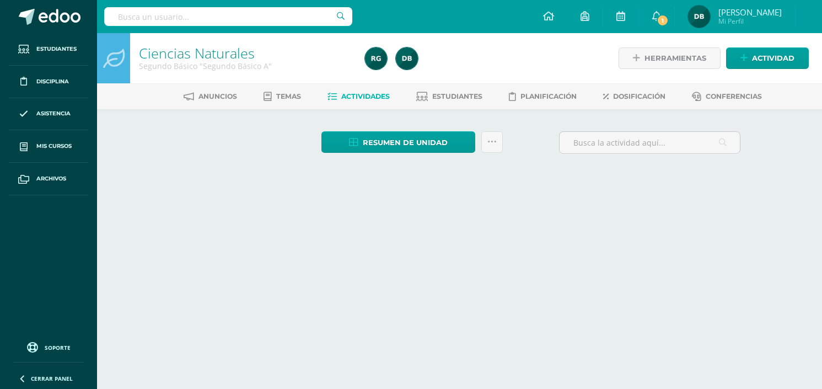 The image size is (822, 389). Describe the element at coordinates (228, 17) in the screenshot. I see `input: Busca un usuario...` at that location.